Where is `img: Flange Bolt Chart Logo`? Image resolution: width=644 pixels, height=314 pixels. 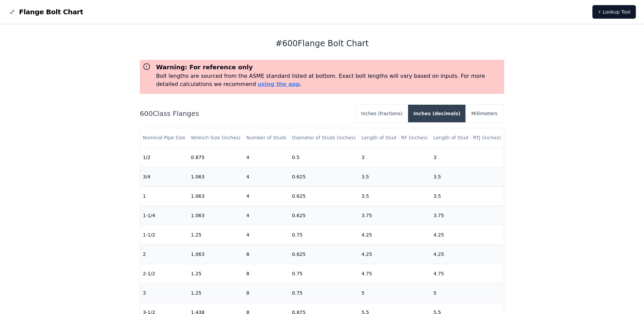
img: Flange Bolt Chart Logo is located at coordinates (12, 12).